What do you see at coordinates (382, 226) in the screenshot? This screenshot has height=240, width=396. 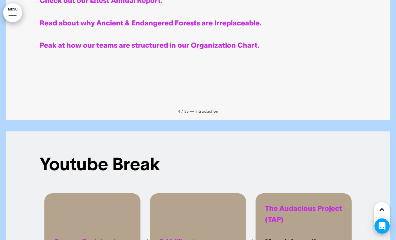 I see `div: Open Intercom Messenger` at bounding box center [382, 226].